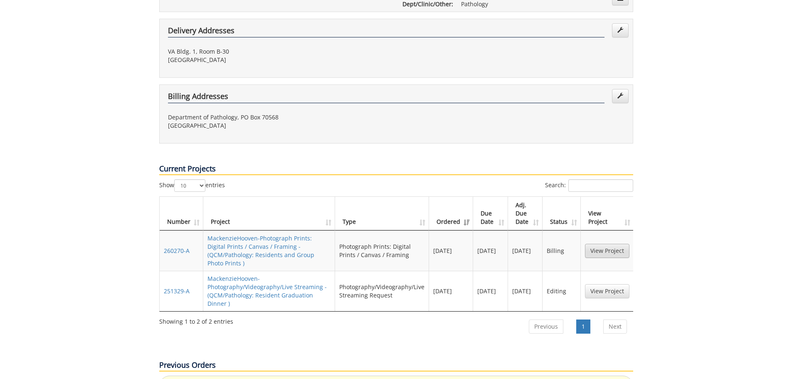 The width and height of the screenshot is (792, 379). I want to click on th: Number: activate to sort column ascending, so click(181, 213).